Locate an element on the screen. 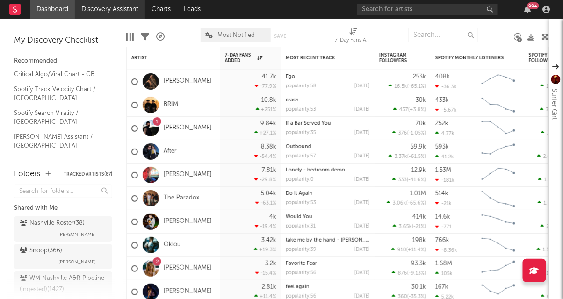 Image resolution: width=563 pixels, height=299 pixels. span: 3.65k is located at coordinates (405, 227).